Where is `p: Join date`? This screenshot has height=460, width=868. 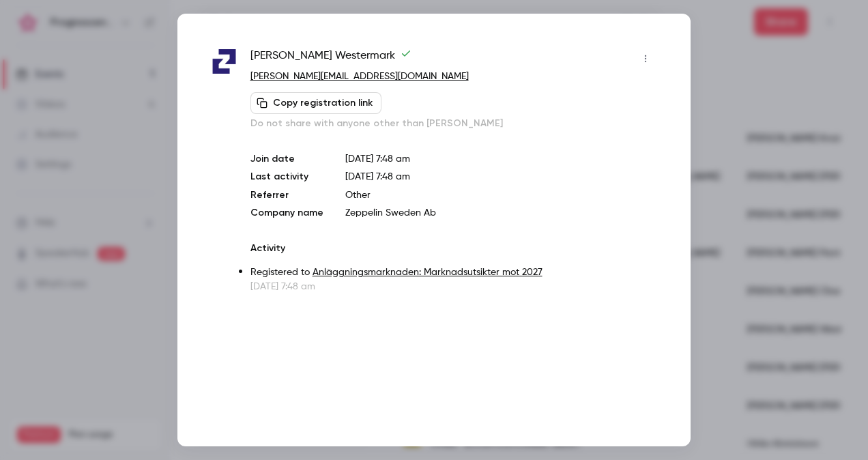 p: Join date is located at coordinates (286, 159).